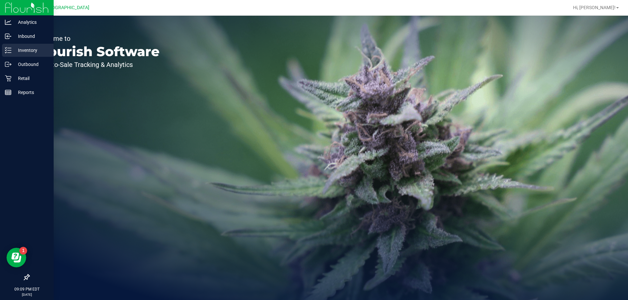 The width and height of the screenshot is (628, 300). Describe the element at coordinates (31, 50) in the screenshot. I see `p: Inventory` at that location.